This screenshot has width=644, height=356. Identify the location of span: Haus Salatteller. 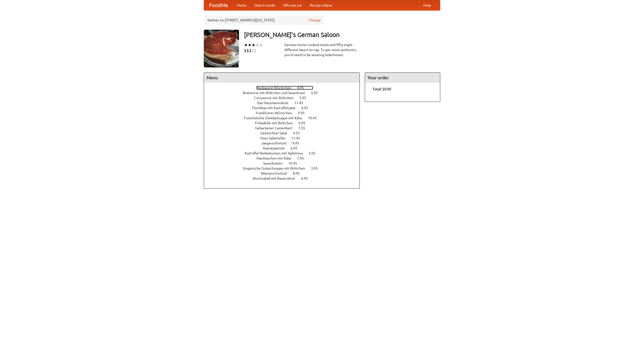
(275, 138).